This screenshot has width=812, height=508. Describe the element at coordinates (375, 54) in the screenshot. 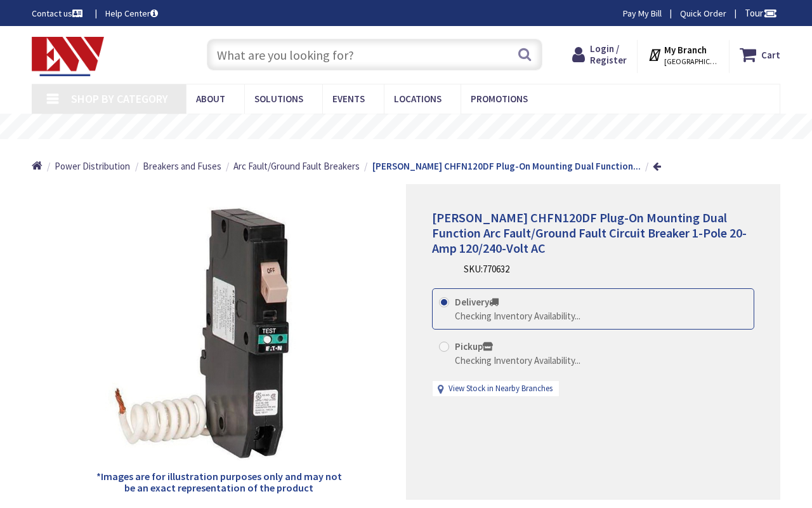

I see `input: What are you looking for?` at that location.